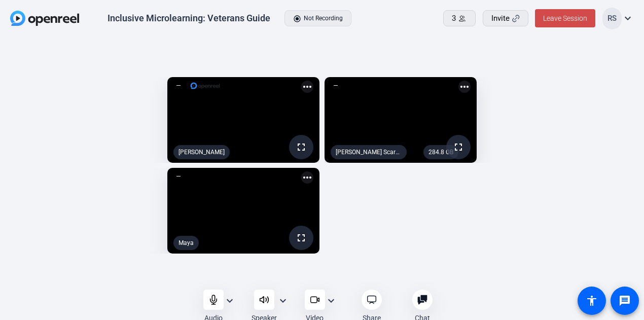 This screenshot has width=644, height=320. What do you see at coordinates (454, 19) in the screenshot?
I see `span: 3` at bounding box center [454, 19].